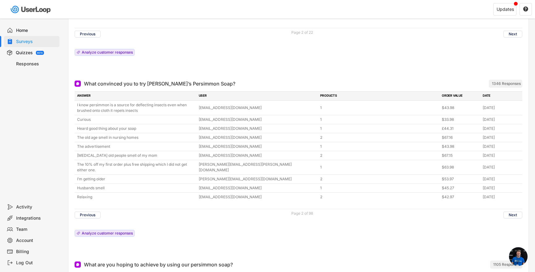 Image resolution: width=535 pixels, height=272 pixels. What do you see at coordinates (37, 262) in the screenshot?
I see `div: Log Out` at bounding box center [37, 262].